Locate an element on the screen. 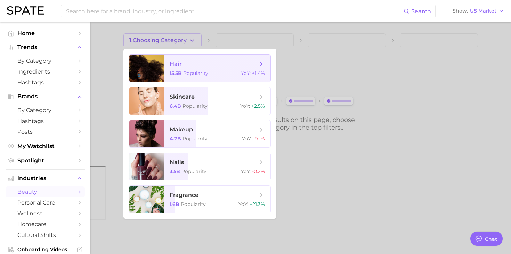  span: -9.1% is located at coordinates (259, 138).